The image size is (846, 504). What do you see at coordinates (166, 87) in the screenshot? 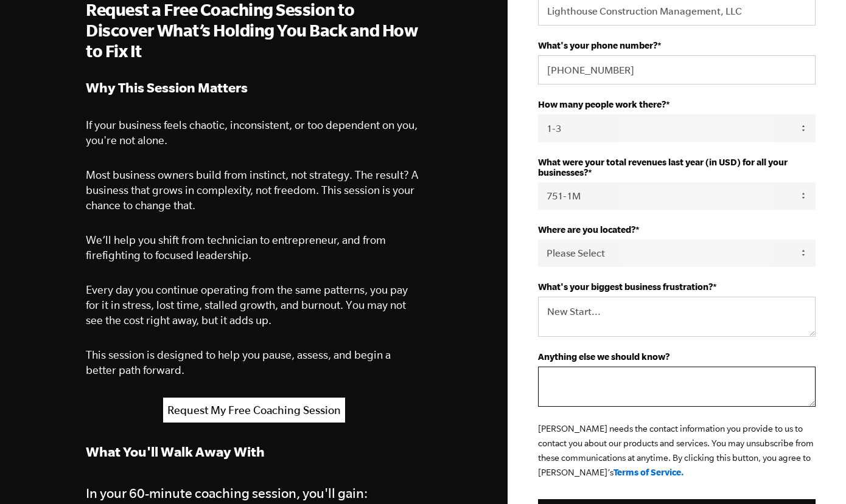
I see `strong: Why This Session Matters` at bounding box center [166, 87].